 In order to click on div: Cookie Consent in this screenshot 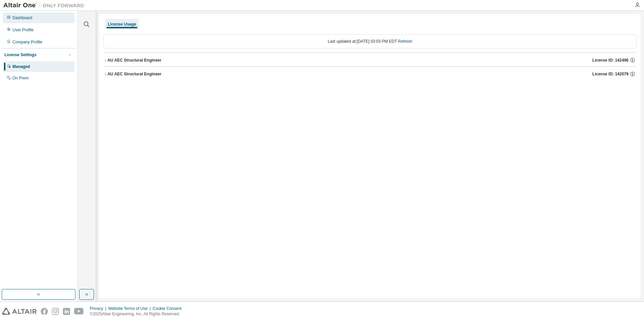, I will do `click(169, 308)`.